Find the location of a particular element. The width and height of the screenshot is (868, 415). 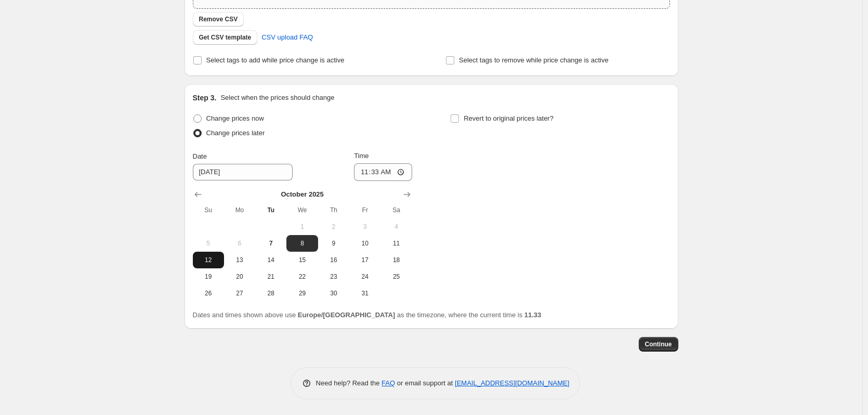

a: FAQ is located at coordinates (388, 383).